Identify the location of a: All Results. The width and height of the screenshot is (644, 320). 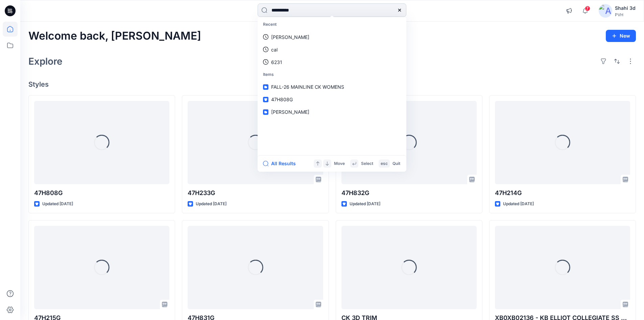
(282, 163).